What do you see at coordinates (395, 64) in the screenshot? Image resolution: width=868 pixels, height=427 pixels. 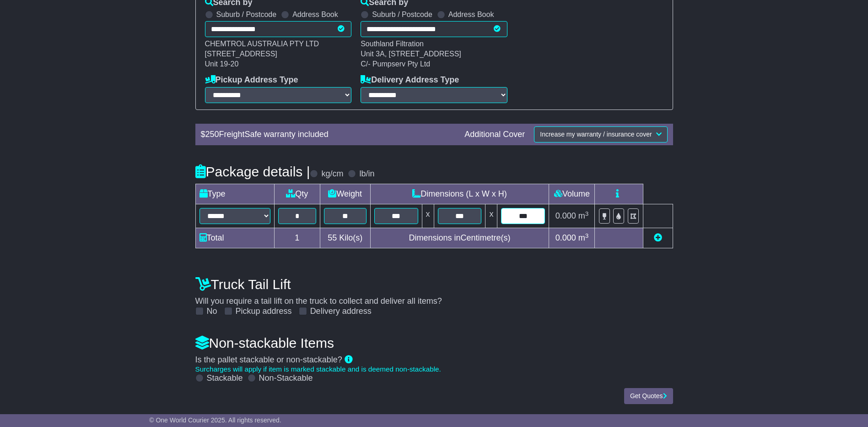 I see `span: C/- Pumpserv Pty Ltd` at bounding box center [395, 64].